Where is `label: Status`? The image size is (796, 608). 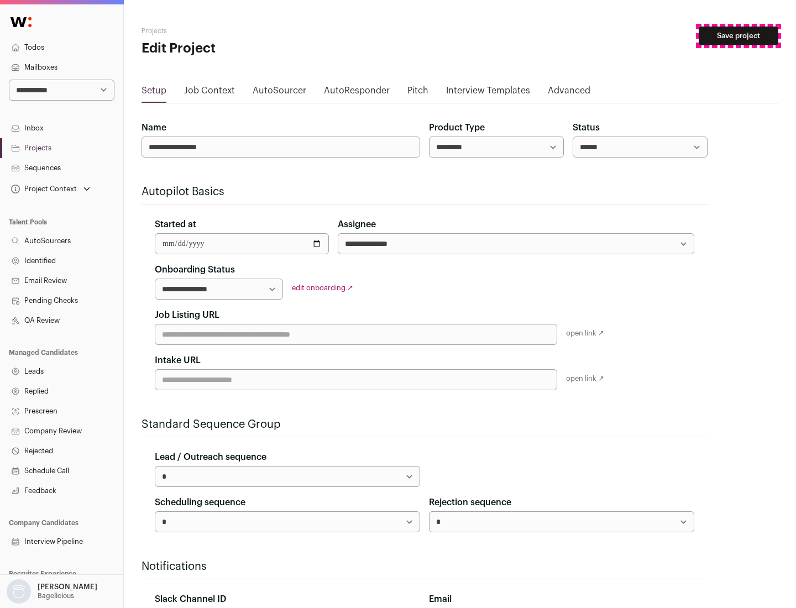 label: Status is located at coordinates (586, 128).